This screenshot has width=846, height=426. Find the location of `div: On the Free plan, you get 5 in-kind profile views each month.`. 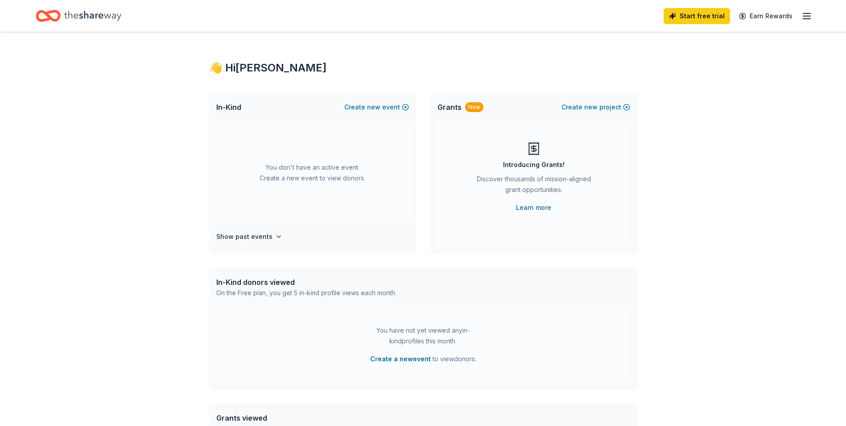

div: On the Free plan, you get 5 in-kind profile views each month. is located at coordinates (307, 293).